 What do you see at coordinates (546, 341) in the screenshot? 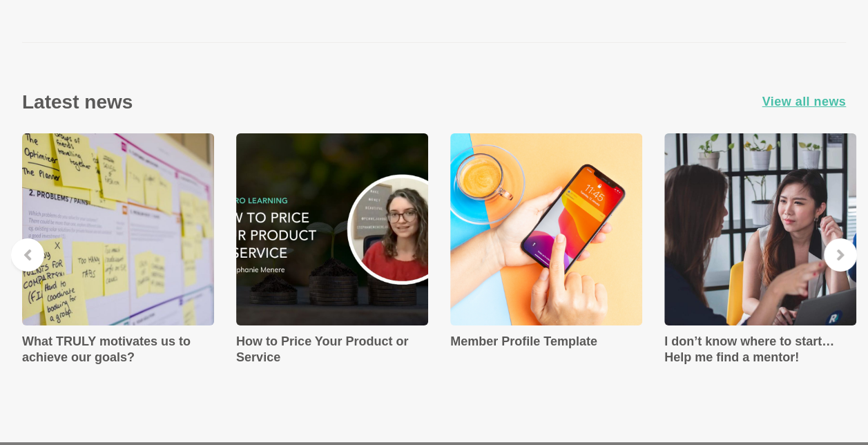
I see `h4: Member Profile Template` at bounding box center [546, 341].